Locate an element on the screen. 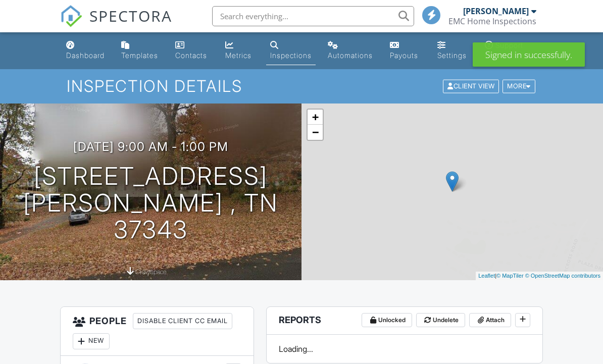 The image size is (603, 364). span: crawlspace is located at coordinates (151, 272).